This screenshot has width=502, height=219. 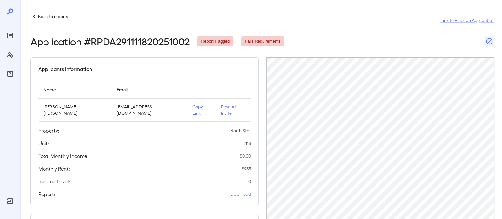 I want to click on div: FAQ, so click(x=10, y=74).